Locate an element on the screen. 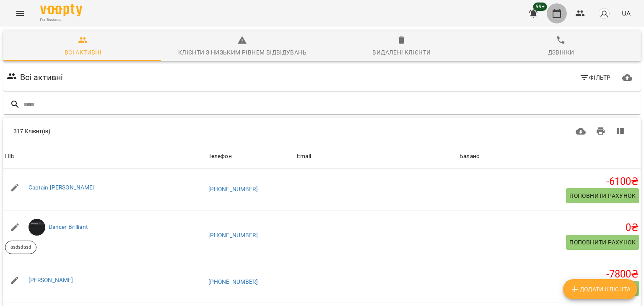 Image resolution: width=644 pixels, height=306 pixels. p: asdsdasd is located at coordinates (20, 247).